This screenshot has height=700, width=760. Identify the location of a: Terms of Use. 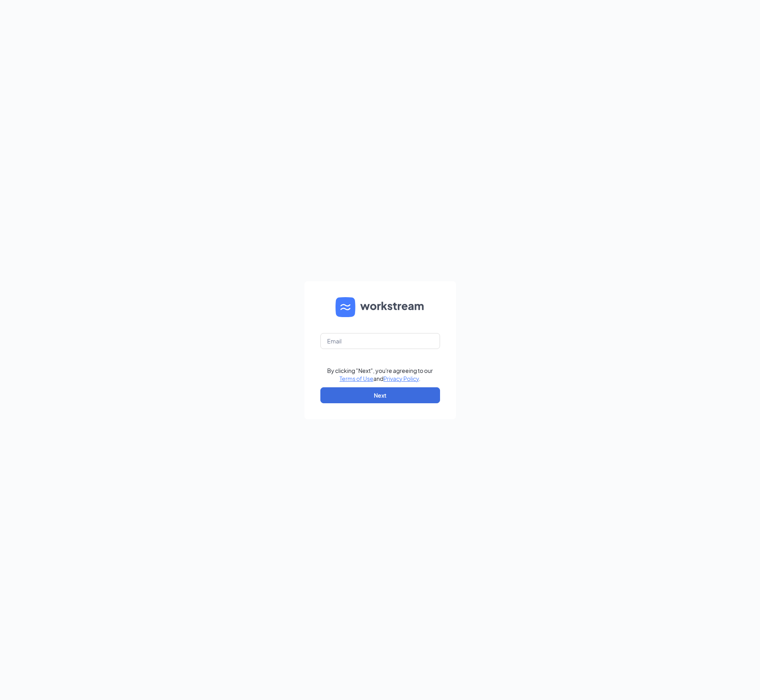
(356, 378).